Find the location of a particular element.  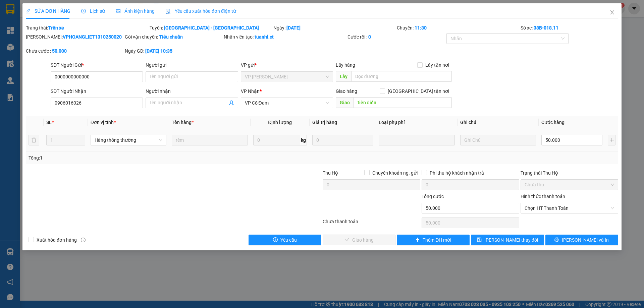

span: user-add is located at coordinates (232, 103).